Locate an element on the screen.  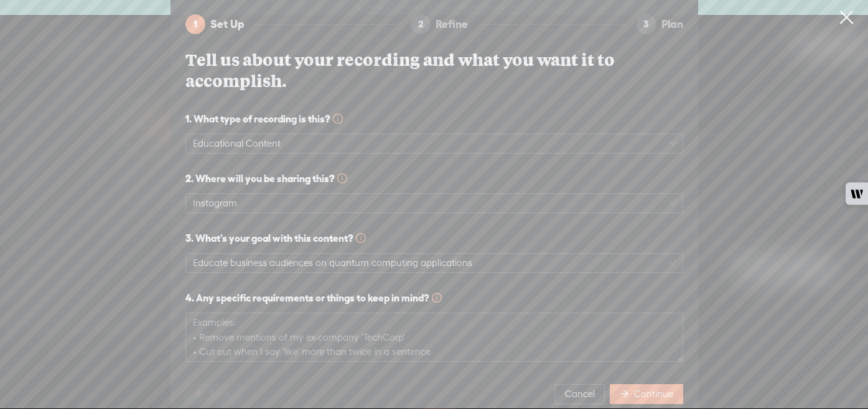
strong: 2. Where will you be sharing this? is located at coordinates (266, 178).